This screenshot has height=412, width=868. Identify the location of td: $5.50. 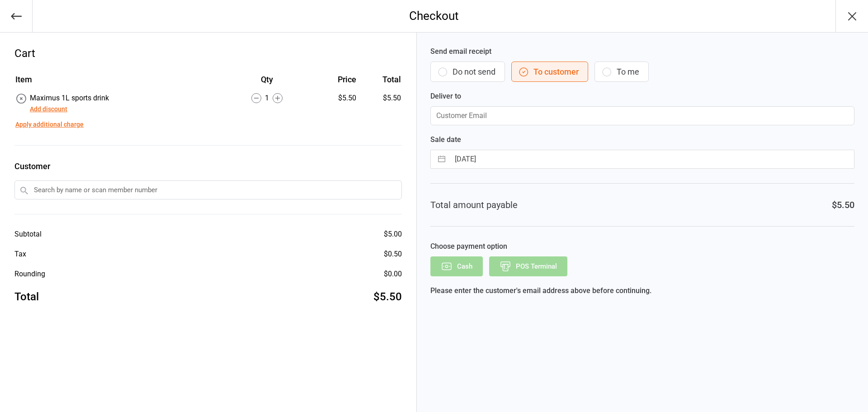
(380, 103).